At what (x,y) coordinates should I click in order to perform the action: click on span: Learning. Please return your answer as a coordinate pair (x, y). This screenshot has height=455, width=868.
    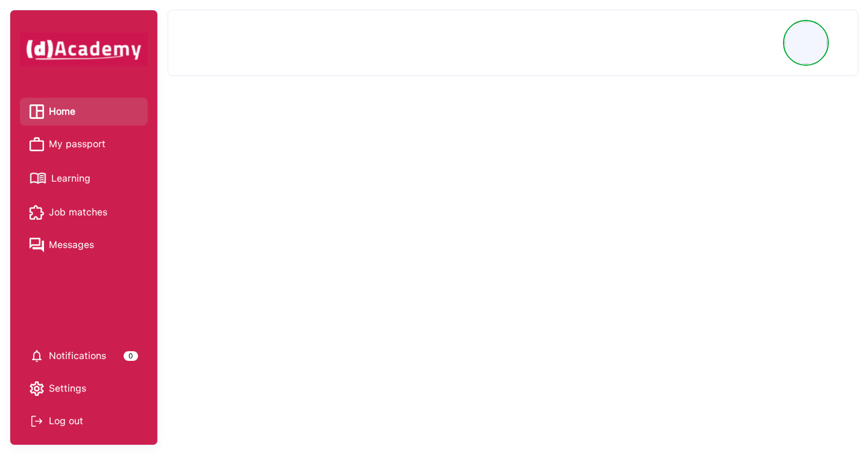
    Looking at the image, I should click on (70, 179).